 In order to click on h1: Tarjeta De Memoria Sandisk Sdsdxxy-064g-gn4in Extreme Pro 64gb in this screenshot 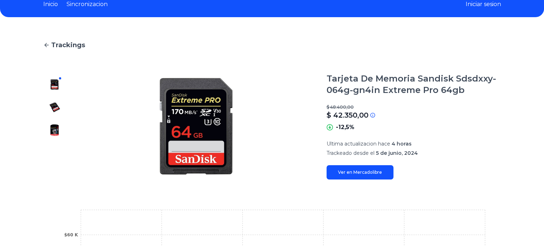, I will do `click(413, 84)`.